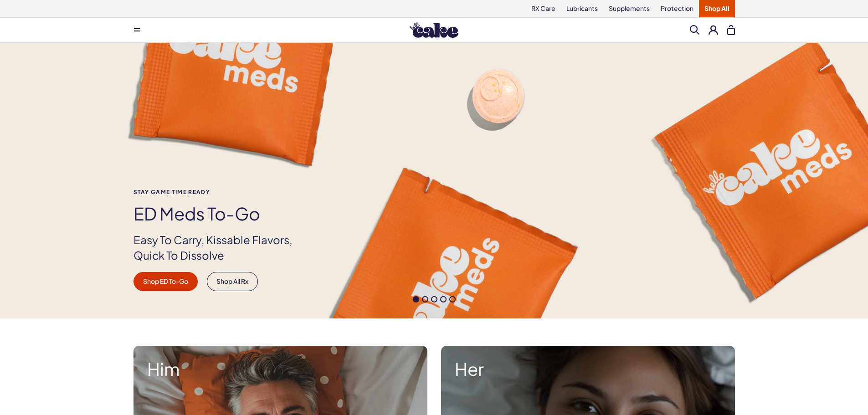  What do you see at coordinates (232, 281) in the screenshot?
I see `a: Shop All Rx` at bounding box center [232, 281].